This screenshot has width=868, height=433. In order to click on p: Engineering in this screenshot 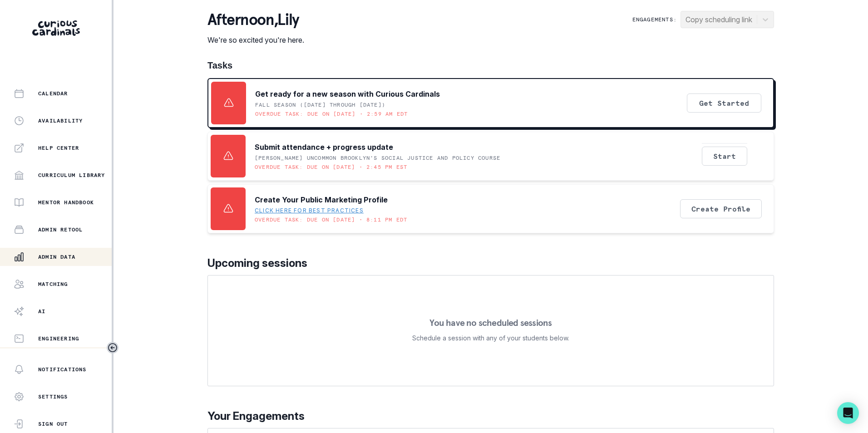, I will do `click(59, 339)`.